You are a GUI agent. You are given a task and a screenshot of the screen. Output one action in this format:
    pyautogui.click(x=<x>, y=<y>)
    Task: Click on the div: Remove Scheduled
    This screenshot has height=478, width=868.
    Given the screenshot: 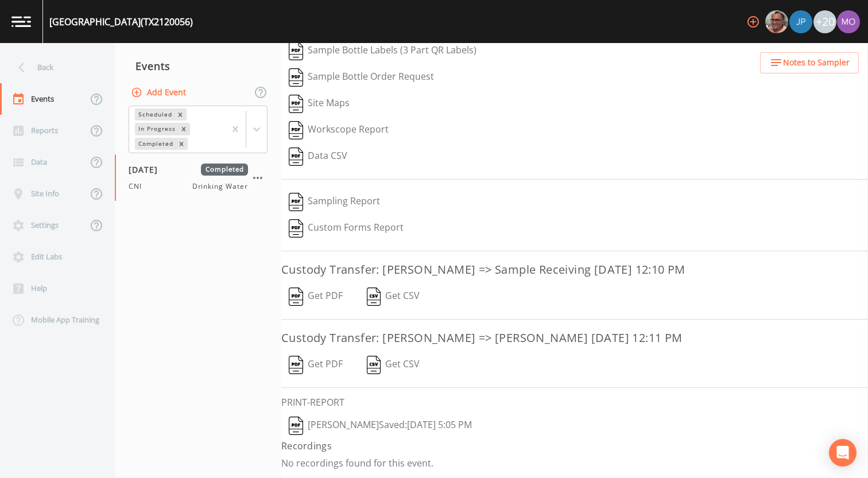 What is the action you would take?
    pyautogui.click(x=180, y=114)
    